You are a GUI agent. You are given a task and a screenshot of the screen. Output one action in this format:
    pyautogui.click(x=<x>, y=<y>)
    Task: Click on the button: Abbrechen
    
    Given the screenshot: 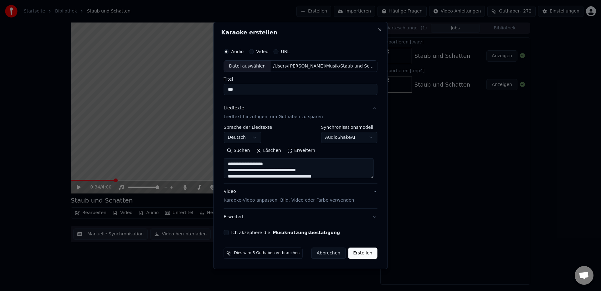 What is the action you would take?
    pyautogui.click(x=328, y=254)
    